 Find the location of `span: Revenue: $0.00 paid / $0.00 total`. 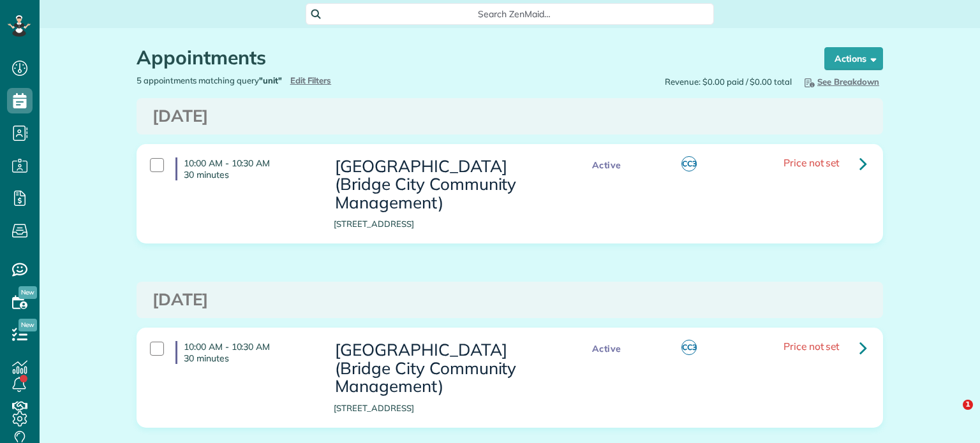

span: Revenue: $0.00 paid / $0.00 total is located at coordinates (728, 82).